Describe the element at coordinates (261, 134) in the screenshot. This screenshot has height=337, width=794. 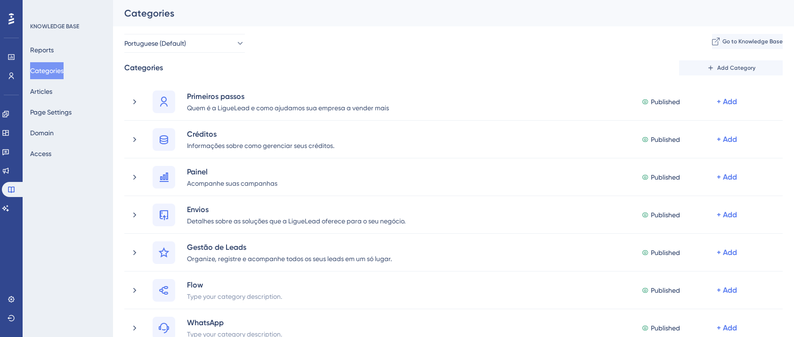
I see `div: Créditos` at that location.